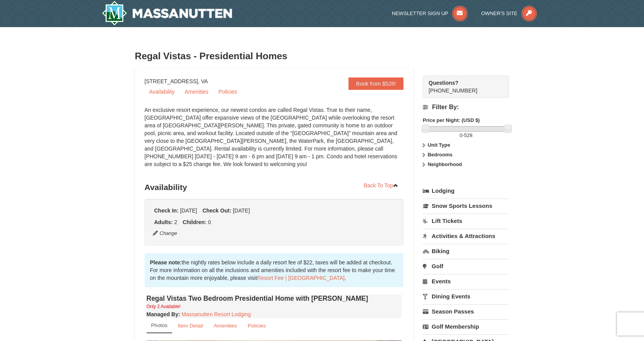 This screenshot has height=341, width=644. I want to click on a: Massanutten Resort, so click(167, 13).